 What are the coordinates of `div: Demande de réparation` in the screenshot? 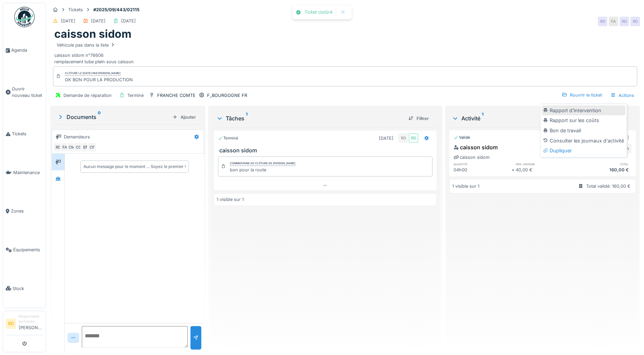 It's located at (87, 95).